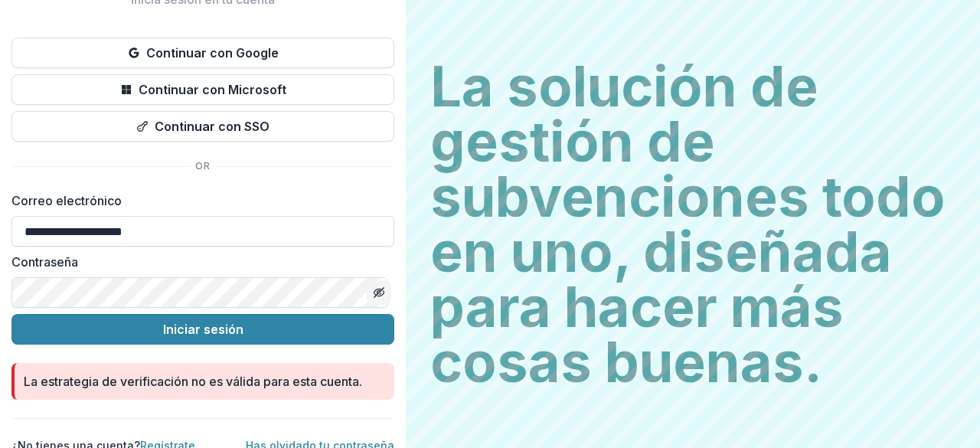  I want to click on button: Activar o desactivar la visibilidad de la contraseña, so click(379, 293).